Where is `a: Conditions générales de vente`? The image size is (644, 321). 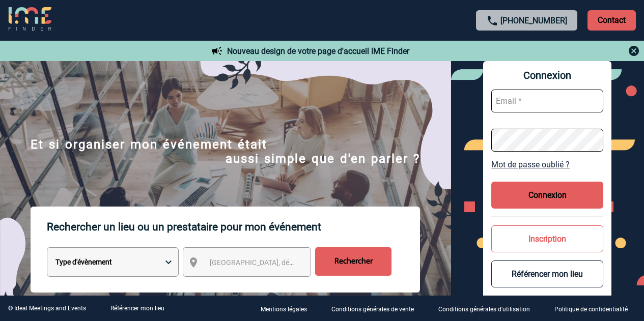
a: Conditions générales de vente is located at coordinates (377, 308).